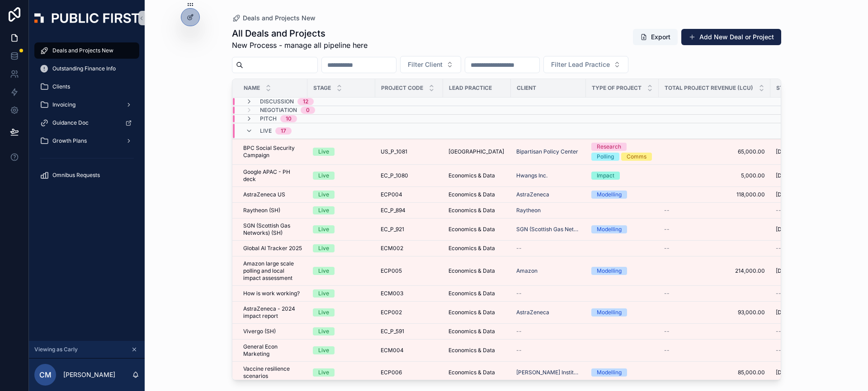 The image size is (868, 391). I want to click on a: Impact, so click(622, 176).